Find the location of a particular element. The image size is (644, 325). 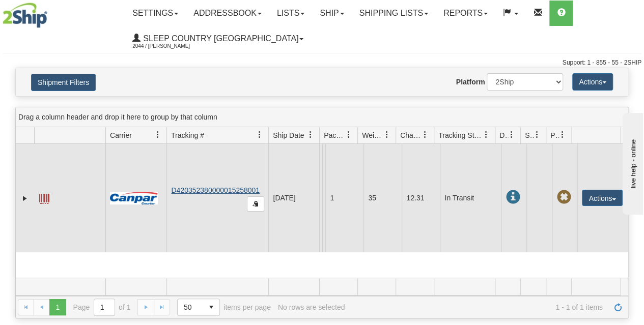

div: No rows are selected is located at coordinates (312, 307).